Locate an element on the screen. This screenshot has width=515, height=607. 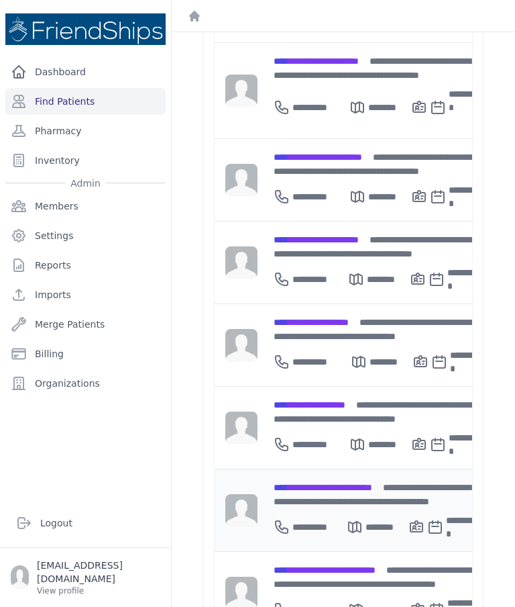
a: Logout is located at coordinates (85, 523).